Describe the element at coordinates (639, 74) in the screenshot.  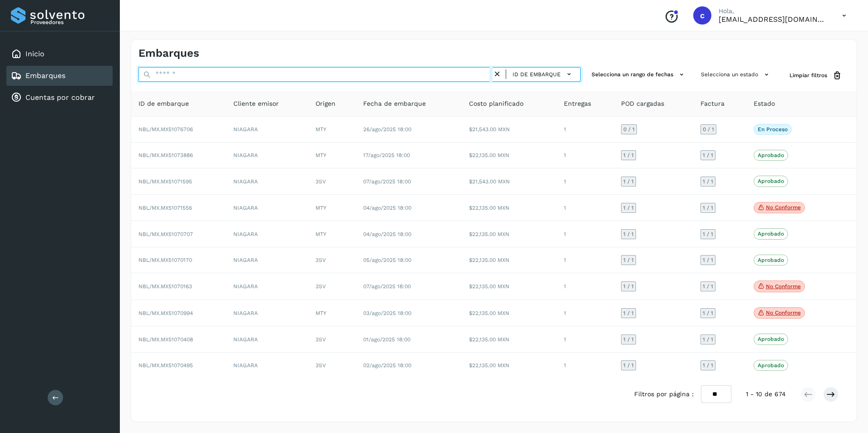
I see `button: Selecciona un rango de fechas` at that location.